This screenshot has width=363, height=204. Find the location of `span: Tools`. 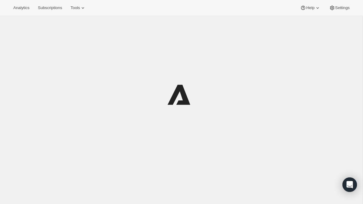

span: Tools is located at coordinates (75, 8).